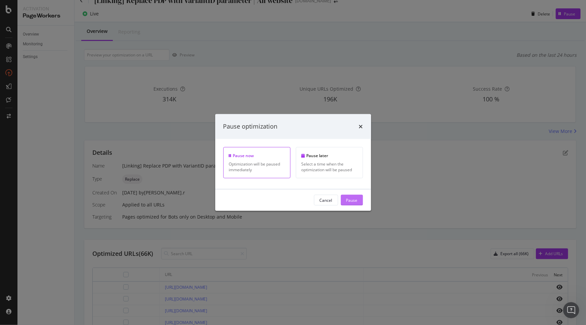 This screenshot has width=586, height=325. Describe the element at coordinates (352, 200) in the screenshot. I see `div: Pause` at that location.